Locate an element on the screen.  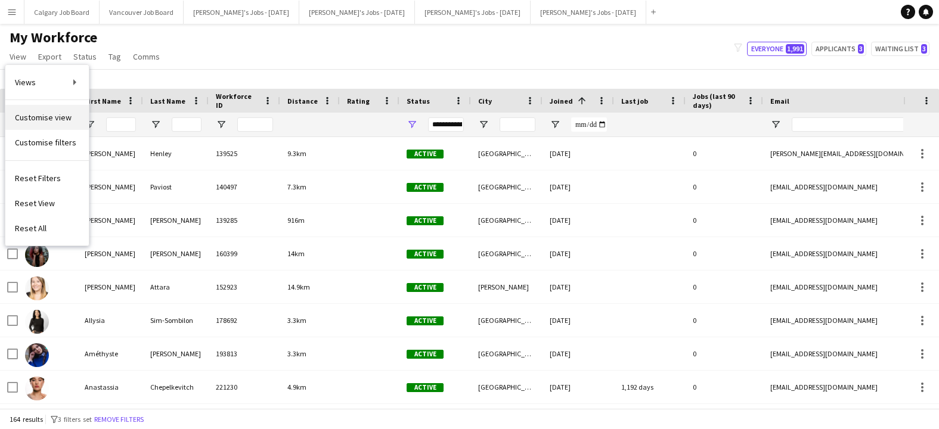
div: 221230 is located at coordinates (244, 387).